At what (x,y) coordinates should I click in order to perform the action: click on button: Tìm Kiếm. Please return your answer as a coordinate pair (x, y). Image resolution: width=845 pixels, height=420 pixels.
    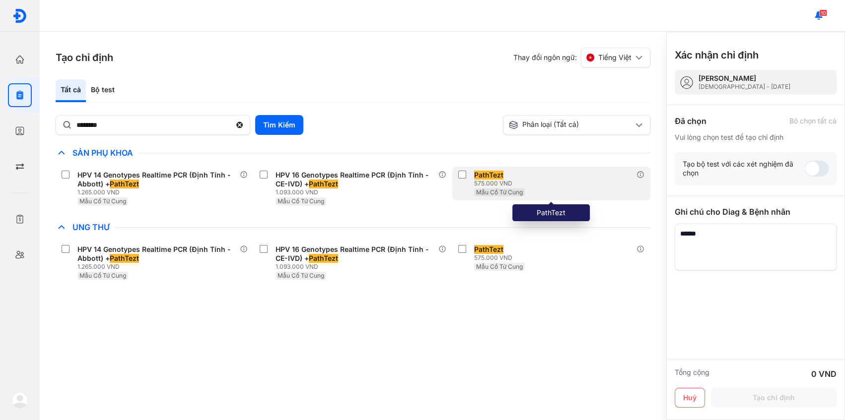
    Looking at the image, I should click on (279, 125).